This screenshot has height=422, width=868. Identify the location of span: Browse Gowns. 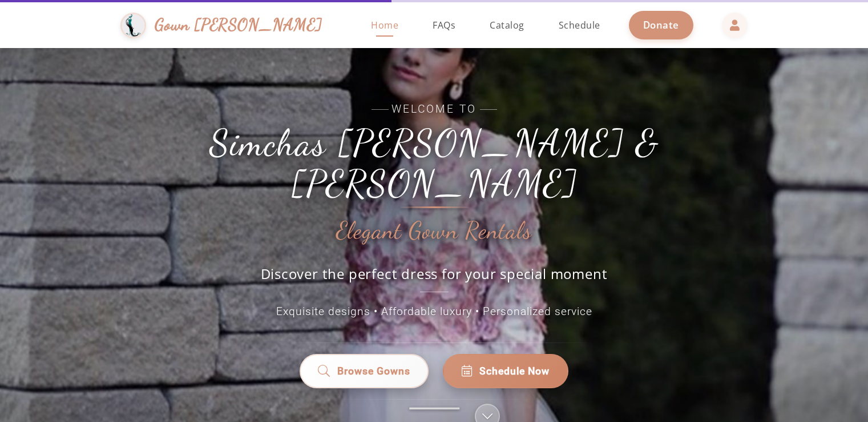
(374, 371).